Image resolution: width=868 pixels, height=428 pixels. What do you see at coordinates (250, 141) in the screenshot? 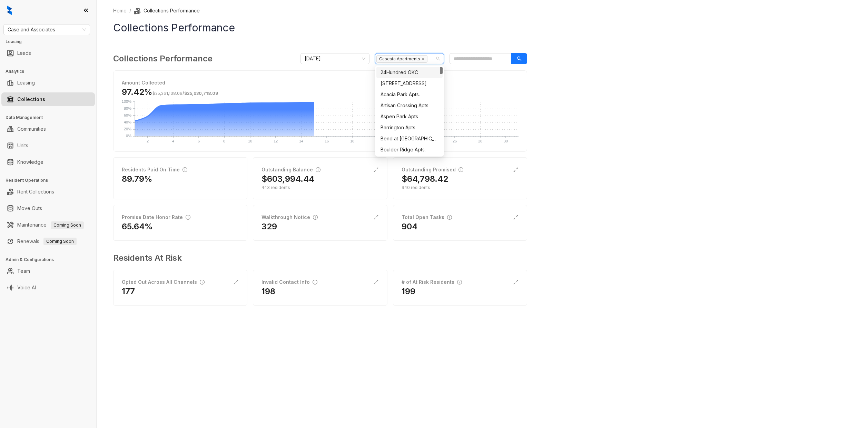
I see `text: 10` at bounding box center [250, 141].